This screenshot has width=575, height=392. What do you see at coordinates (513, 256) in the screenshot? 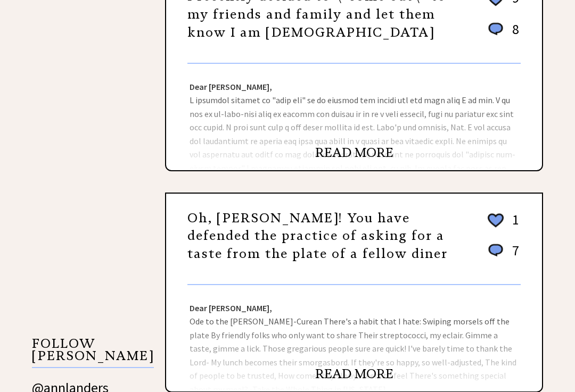
I see `td: 7` at bounding box center [513, 256].